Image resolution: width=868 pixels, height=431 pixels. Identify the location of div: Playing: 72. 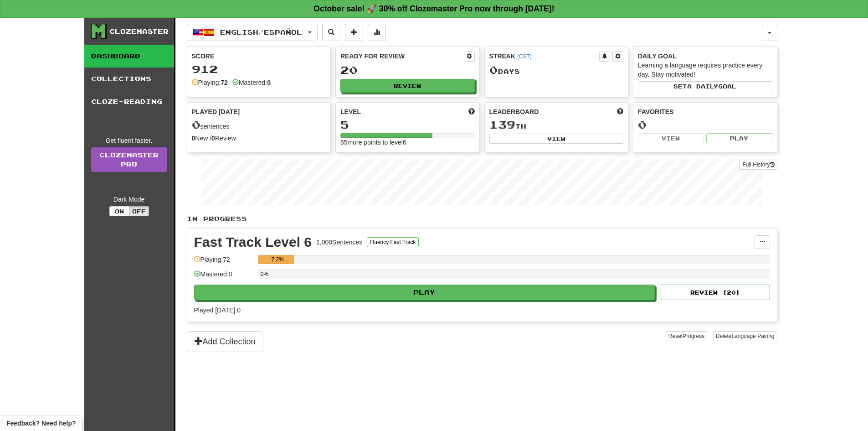
(224, 263).